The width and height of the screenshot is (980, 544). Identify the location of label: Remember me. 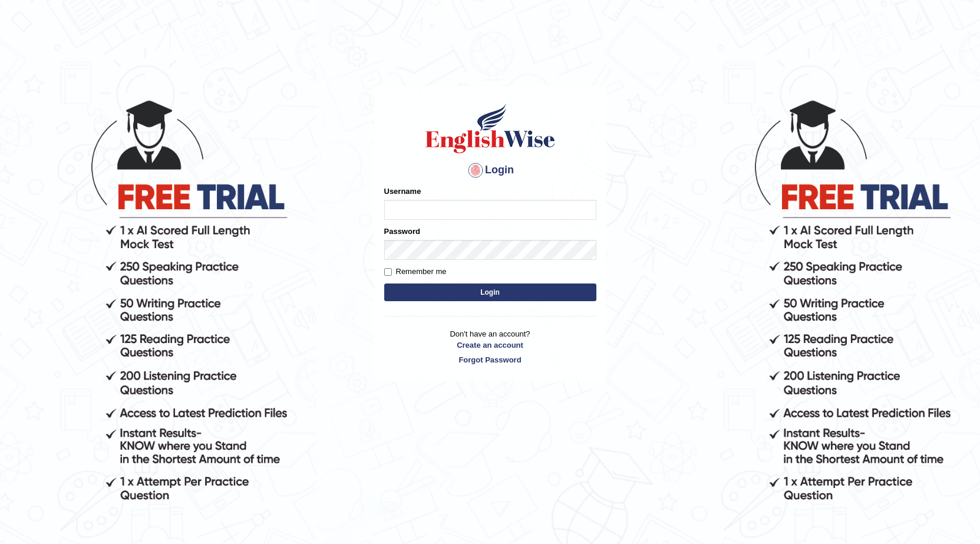
(416, 272).